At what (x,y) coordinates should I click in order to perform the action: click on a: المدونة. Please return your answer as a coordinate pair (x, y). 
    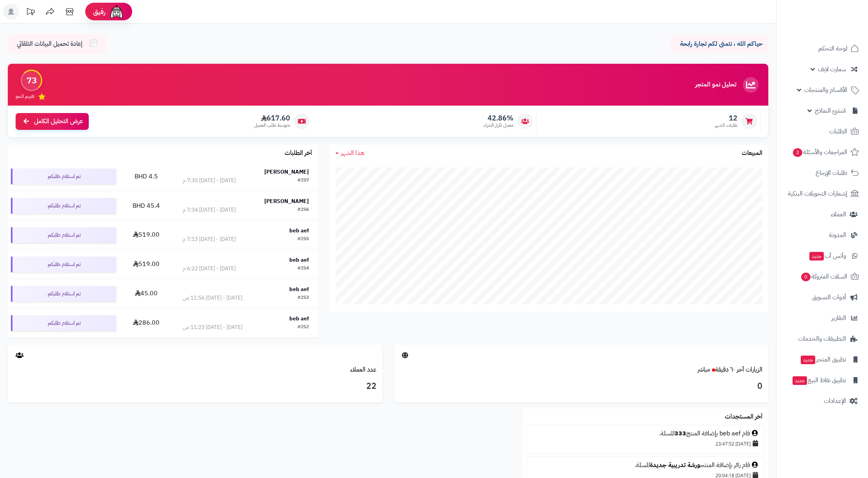
    Looking at the image, I should click on (822, 235).